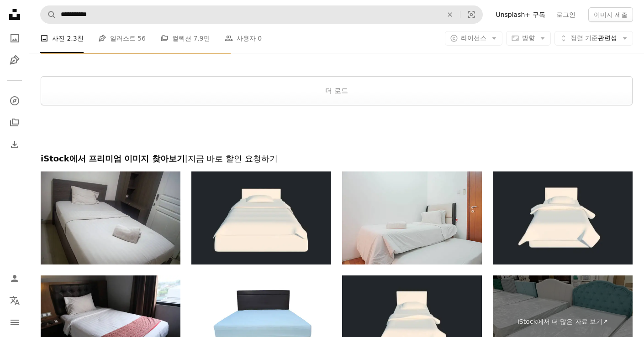 The image size is (644, 337). What do you see at coordinates (15, 301) in the screenshot?
I see `button: 언어` at bounding box center [15, 301].